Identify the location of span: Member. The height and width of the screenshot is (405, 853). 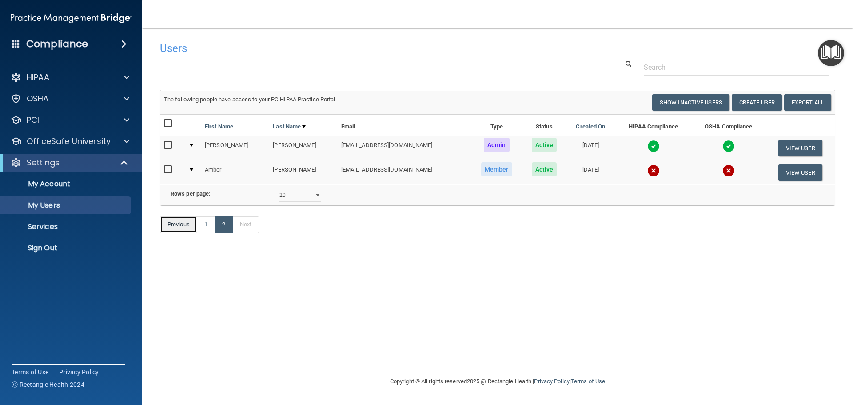
(497, 169).